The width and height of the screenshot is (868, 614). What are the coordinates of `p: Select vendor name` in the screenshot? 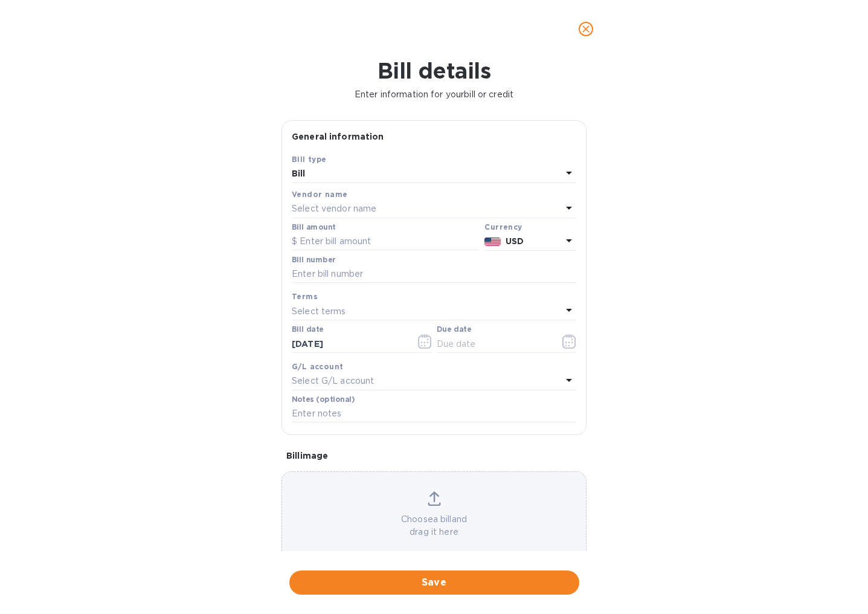 It's located at (334, 208).